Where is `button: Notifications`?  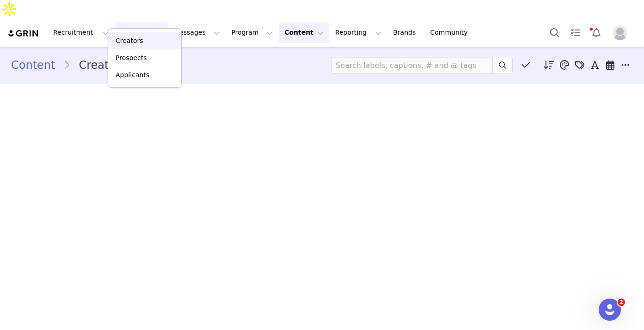 button: Notifications is located at coordinates (597, 33).